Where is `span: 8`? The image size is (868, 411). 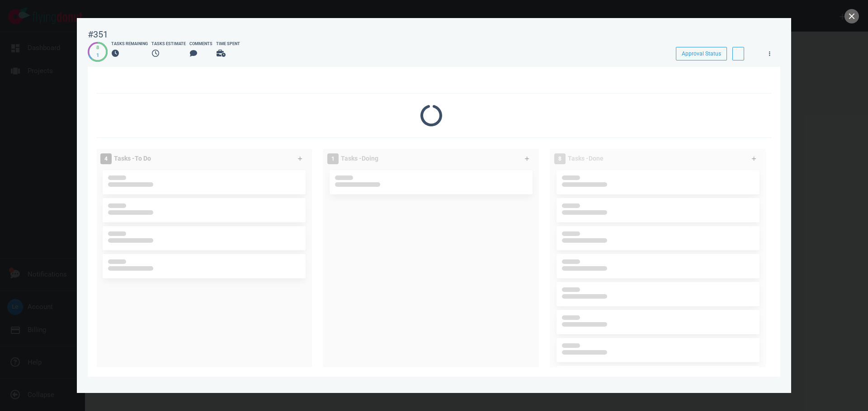 span: 8 is located at coordinates (559, 159).